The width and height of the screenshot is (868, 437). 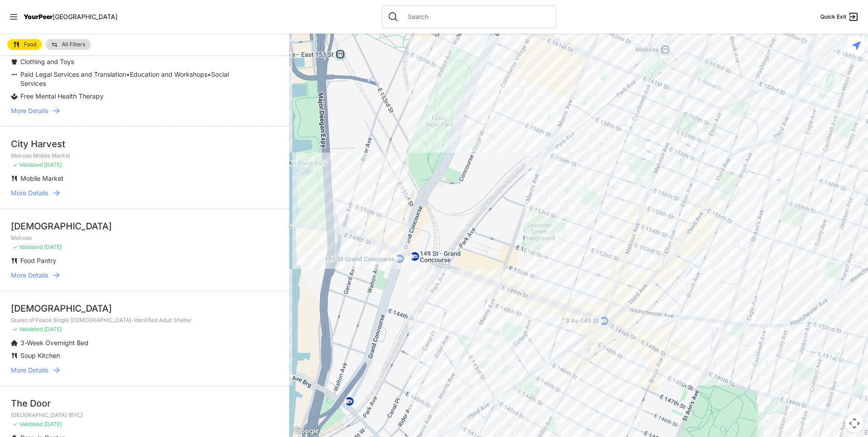 I want to click on span: Food Pantry, so click(x=38, y=260).